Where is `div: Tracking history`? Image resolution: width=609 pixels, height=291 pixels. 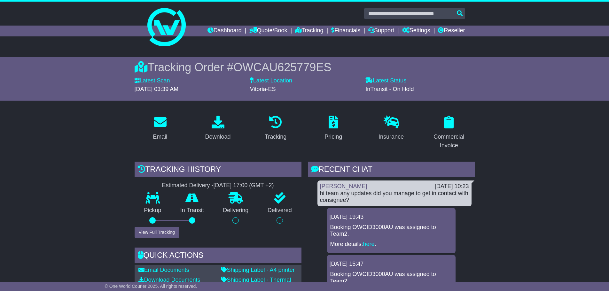 div: Tracking history is located at coordinates (218, 170).